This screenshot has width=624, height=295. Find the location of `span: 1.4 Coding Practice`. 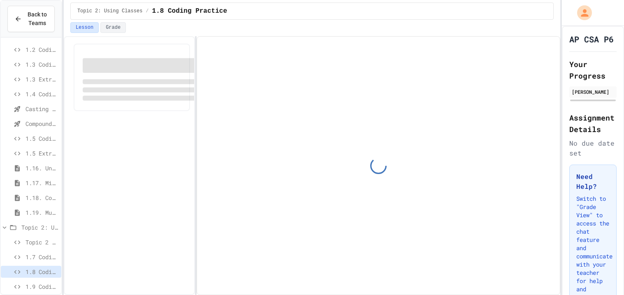

span: 1.4 Coding Practice is located at coordinates (42, 94).